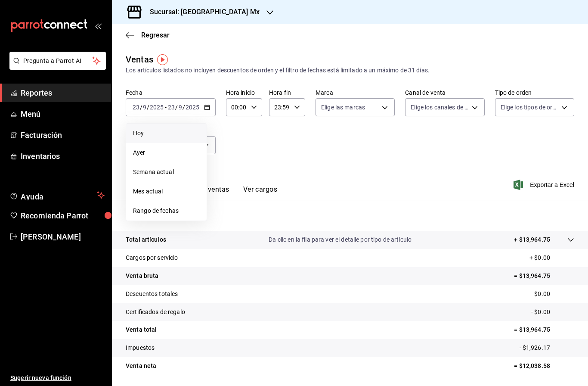 This screenshot has height=386, width=588. I want to click on span: Menú, so click(62, 114).